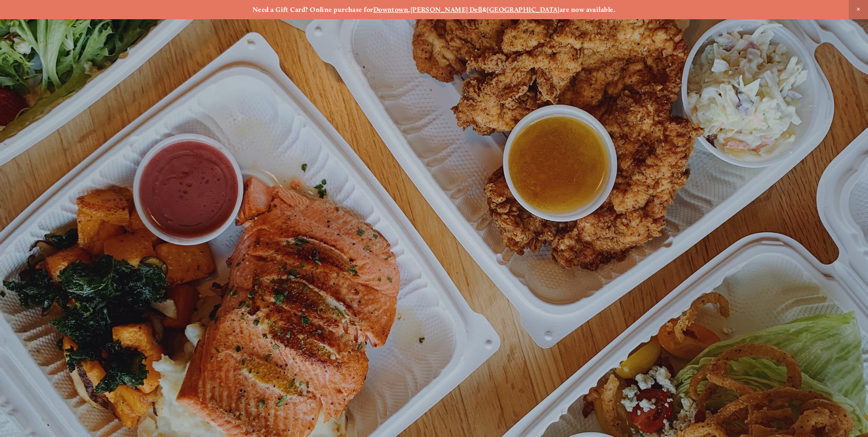  Describe the element at coordinates (588, 9) in the screenshot. I see `strong: are now available.` at that location.